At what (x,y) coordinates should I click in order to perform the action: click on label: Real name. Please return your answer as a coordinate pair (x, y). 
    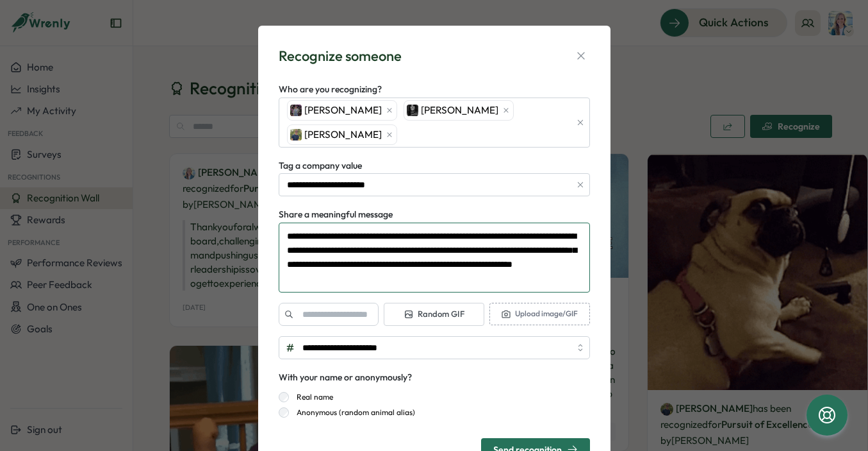
    Looking at the image, I should click on (311, 397).